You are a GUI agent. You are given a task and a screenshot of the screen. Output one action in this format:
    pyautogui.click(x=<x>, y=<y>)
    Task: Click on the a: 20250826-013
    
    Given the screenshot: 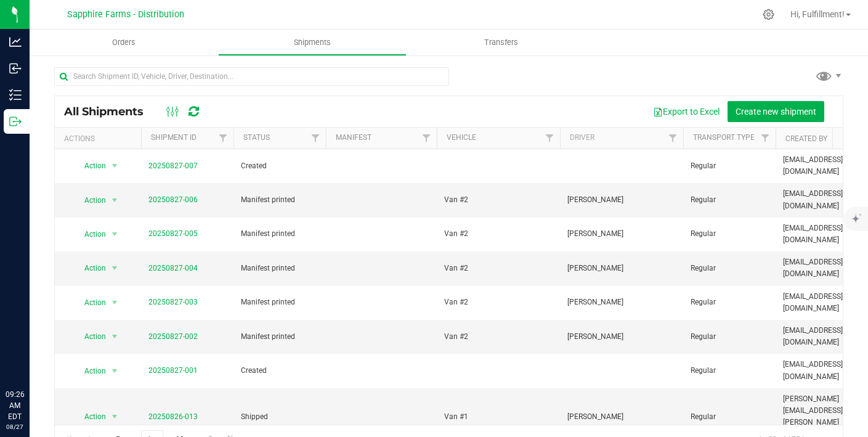 What is the action you would take?
    pyautogui.click(x=173, y=417)
    